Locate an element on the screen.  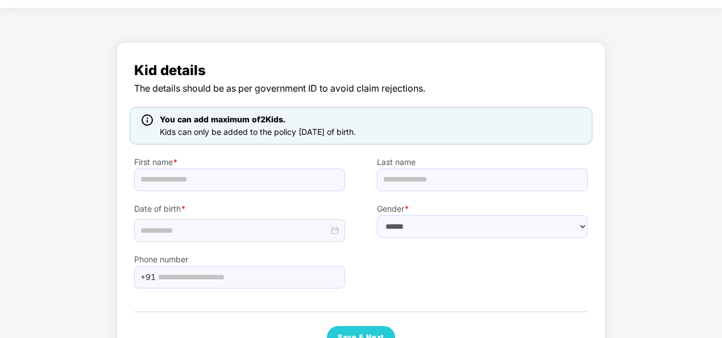
span: +91 is located at coordinates (148, 277).